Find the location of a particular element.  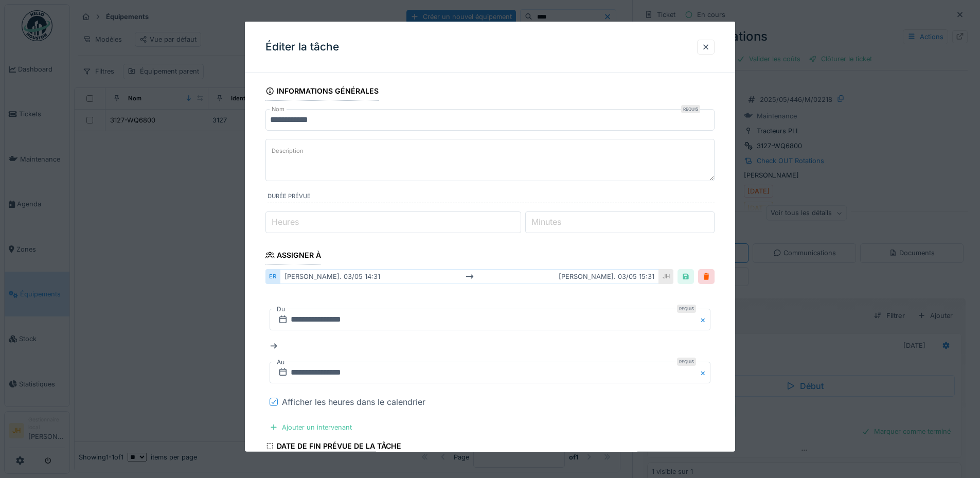

div: Ajouter un intervenant is located at coordinates (311, 427).